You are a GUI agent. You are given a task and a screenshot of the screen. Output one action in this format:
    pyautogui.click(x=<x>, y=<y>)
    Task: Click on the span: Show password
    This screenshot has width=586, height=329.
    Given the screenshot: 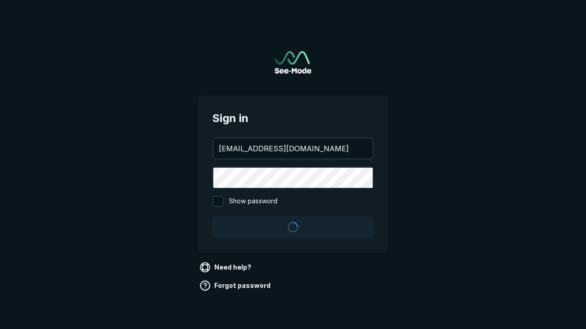 What is the action you would take?
    pyautogui.click(x=253, y=202)
    